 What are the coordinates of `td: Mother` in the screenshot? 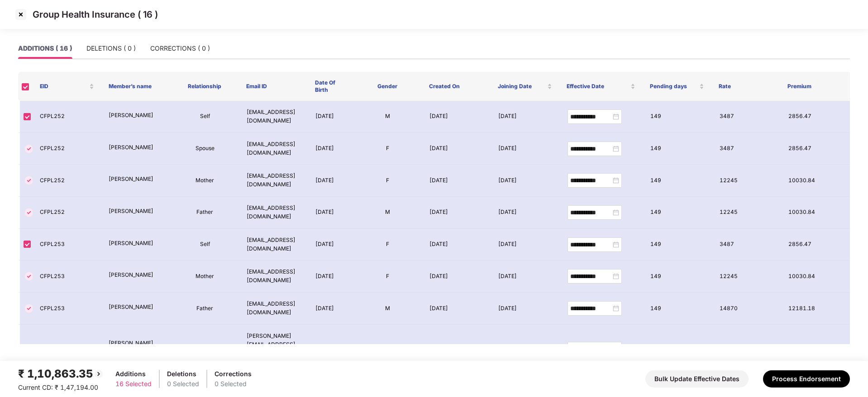 It's located at (204, 276).